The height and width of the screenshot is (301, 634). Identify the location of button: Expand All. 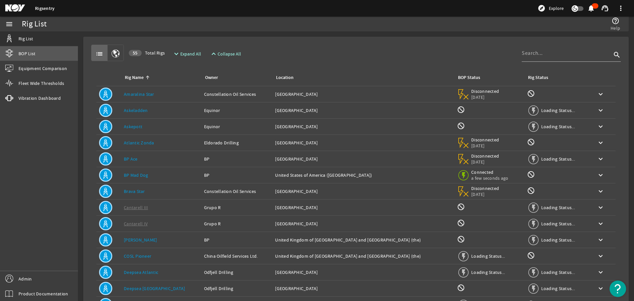
(187, 54).